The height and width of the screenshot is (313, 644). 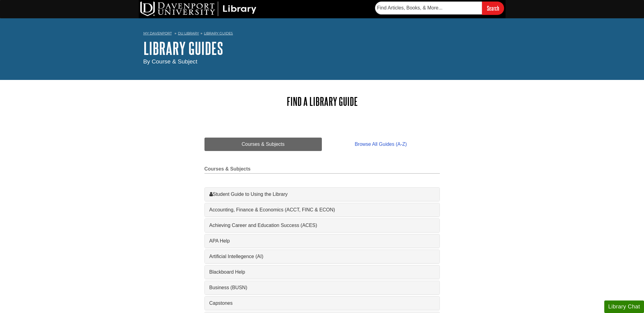 I want to click on input: Search, so click(x=493, y=8).